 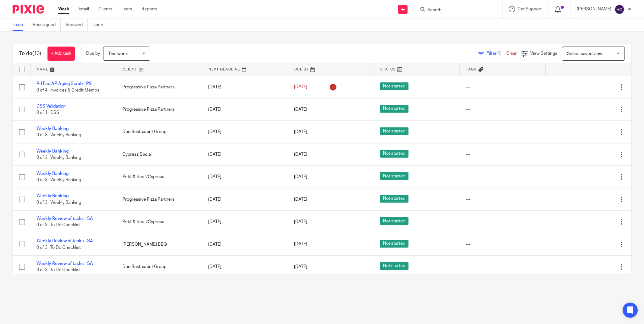 What do you see at coordinates (100, 25) in the screenshot?
I see `a: Done` at bounding box center [100, 25].